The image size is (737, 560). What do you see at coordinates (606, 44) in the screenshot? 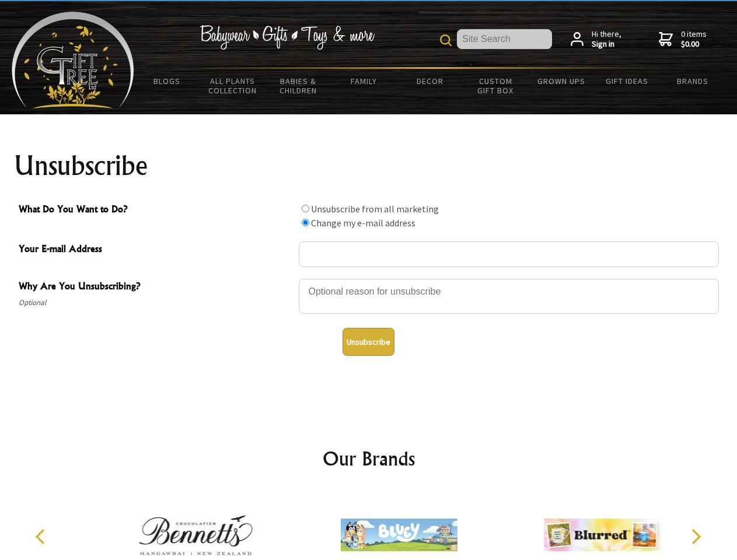
I see `strong: Sign in` at bounding box center [606, 44].